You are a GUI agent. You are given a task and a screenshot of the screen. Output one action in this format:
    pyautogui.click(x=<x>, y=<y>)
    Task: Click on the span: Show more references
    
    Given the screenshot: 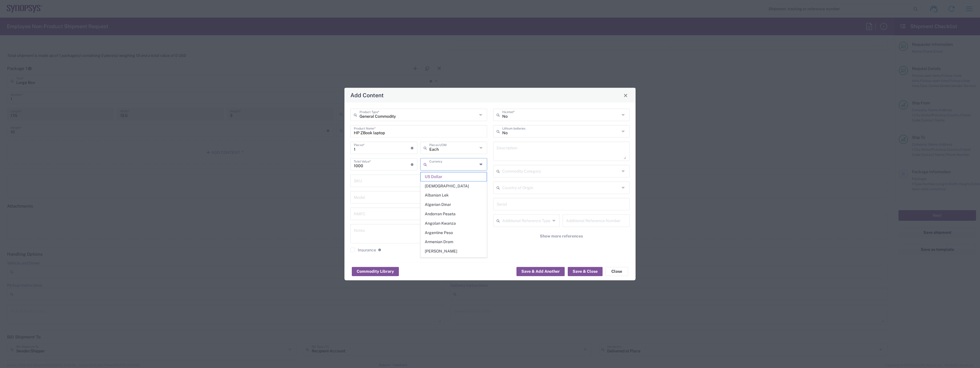 What is the action you would take?
    pyautogui.click(x=561, y=237)
    